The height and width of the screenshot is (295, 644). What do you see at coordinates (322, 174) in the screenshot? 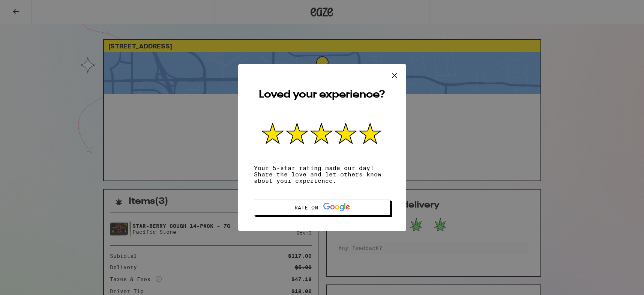
I see `p: Your 5-star rating made our day! Share the love and let others know about your experience.` at bounding box center [322, 174].